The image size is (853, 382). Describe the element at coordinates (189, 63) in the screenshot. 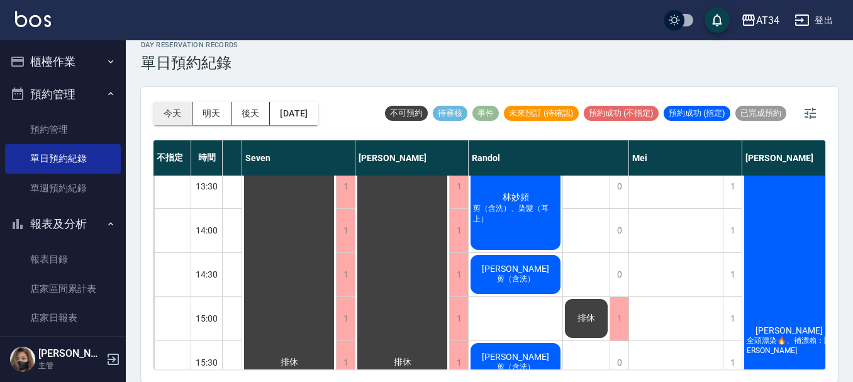

I see `h3: 單日預約紀錄` at that location.